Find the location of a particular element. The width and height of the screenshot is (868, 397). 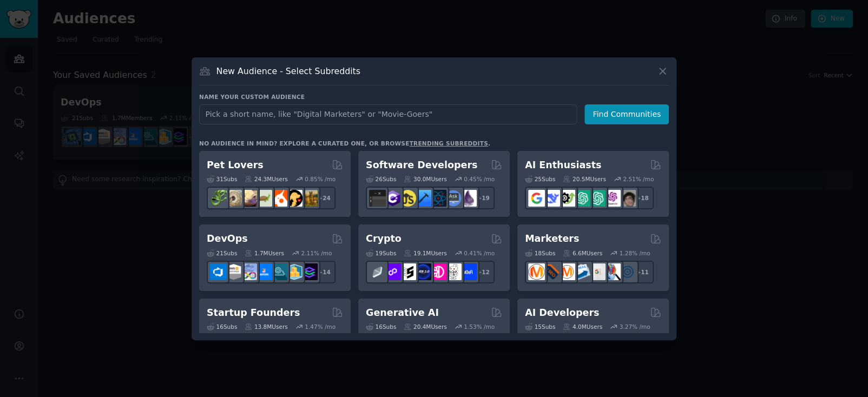

img: 0xPolygon is located at coordinates (392, 272).